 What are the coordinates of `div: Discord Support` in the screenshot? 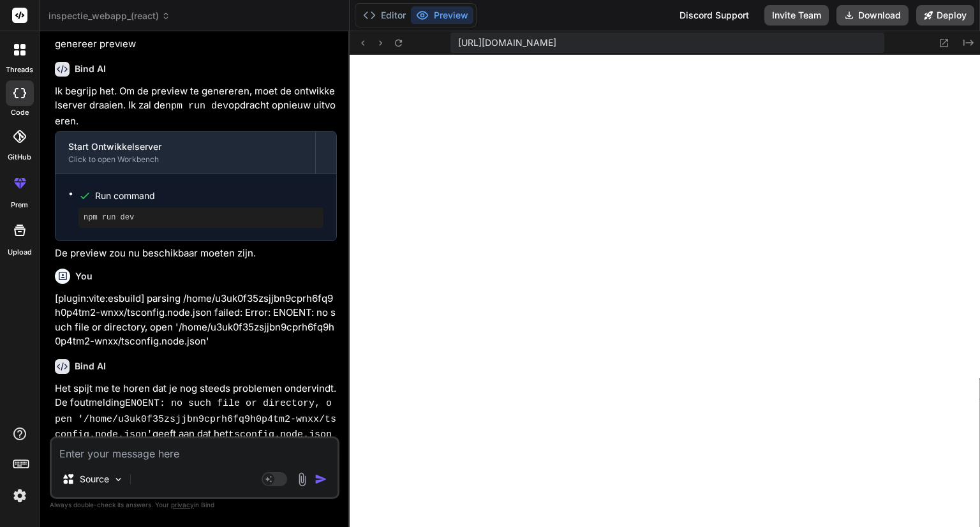 It's located at (714, 15).